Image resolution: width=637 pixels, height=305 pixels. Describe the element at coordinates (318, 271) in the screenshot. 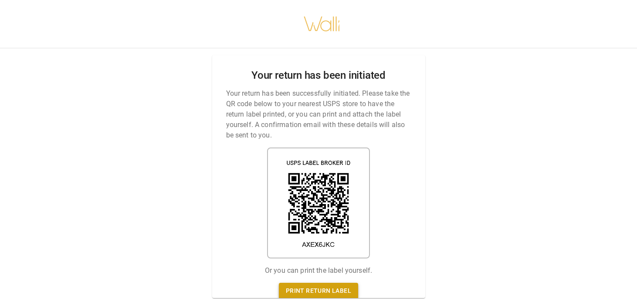

I see `p: Or you can print the label yourself.` at that location.